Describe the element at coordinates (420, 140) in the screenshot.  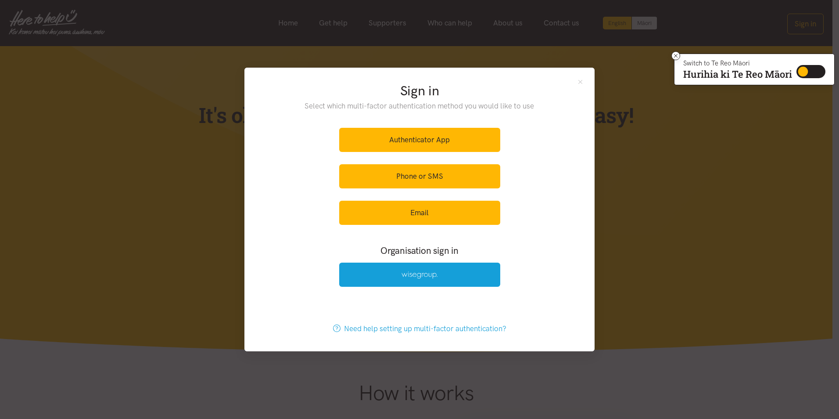
I see `a: Authenticator App` at that location.